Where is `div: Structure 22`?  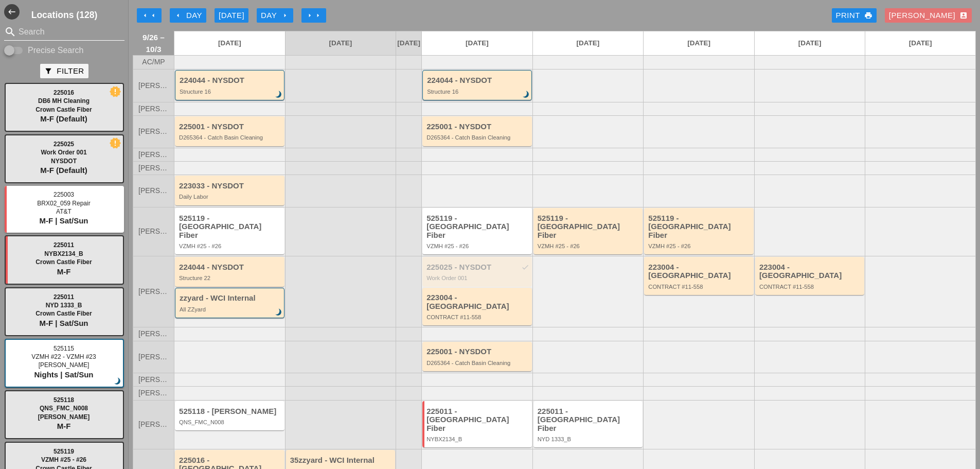 div: Structure 22 is located at coordinates (231, 278).